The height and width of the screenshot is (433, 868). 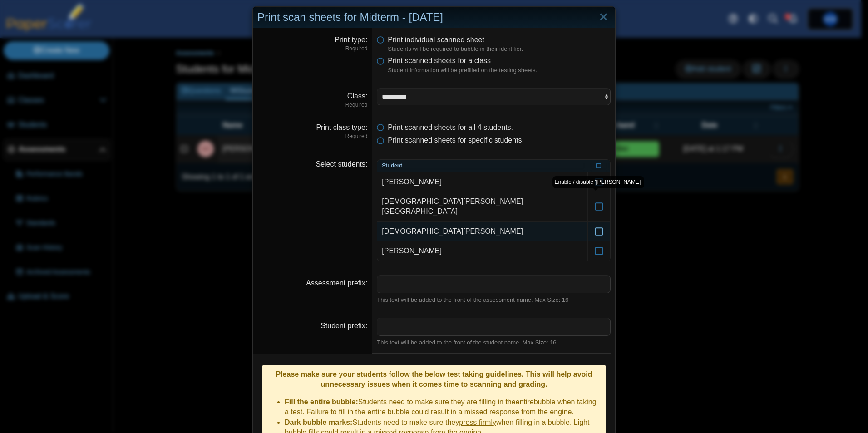 What do you see at coordinates (351, 39) in the screenshot?
I see `label: Print type` at bounding box center [351, 39].